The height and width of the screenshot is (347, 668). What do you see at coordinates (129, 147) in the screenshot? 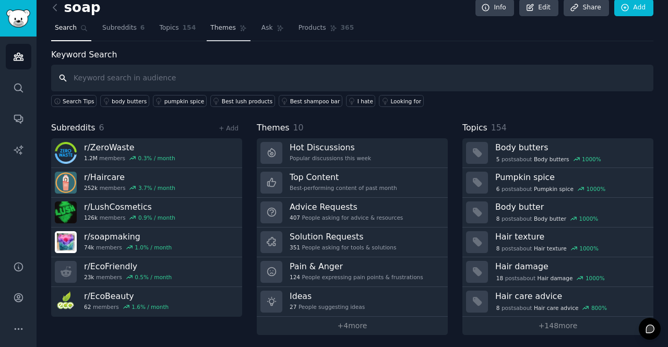
I see `h3: r/ ZeroWaste` at bounding box center [129, 147].